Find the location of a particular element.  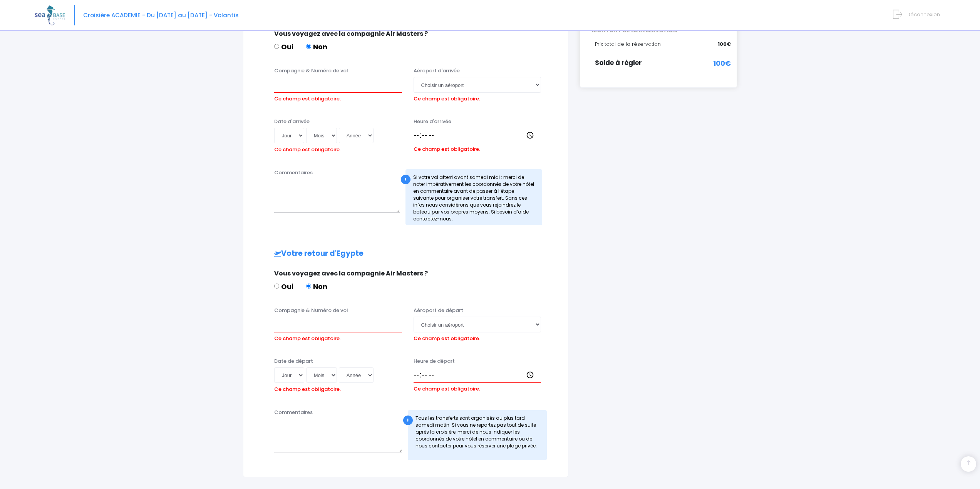

label: Date d'arrivée is located at coordinates (292, 121).